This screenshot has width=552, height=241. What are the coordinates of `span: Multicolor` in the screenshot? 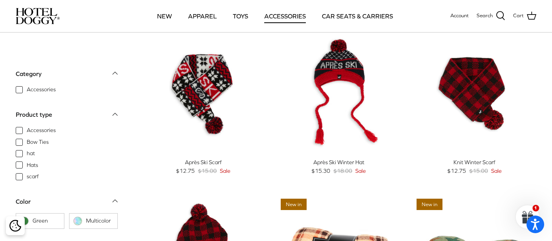 It's located at (100, 221).